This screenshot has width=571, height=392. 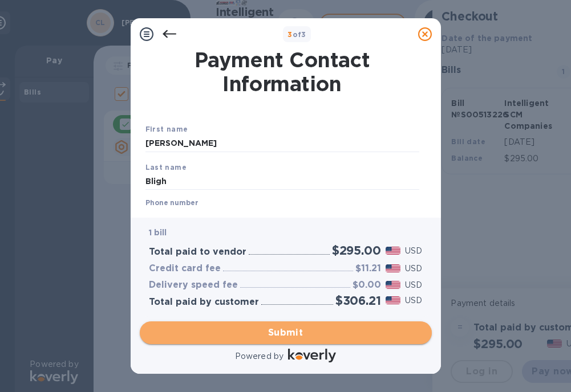 I want to click on span: Submit, so click(x=286, y=333).